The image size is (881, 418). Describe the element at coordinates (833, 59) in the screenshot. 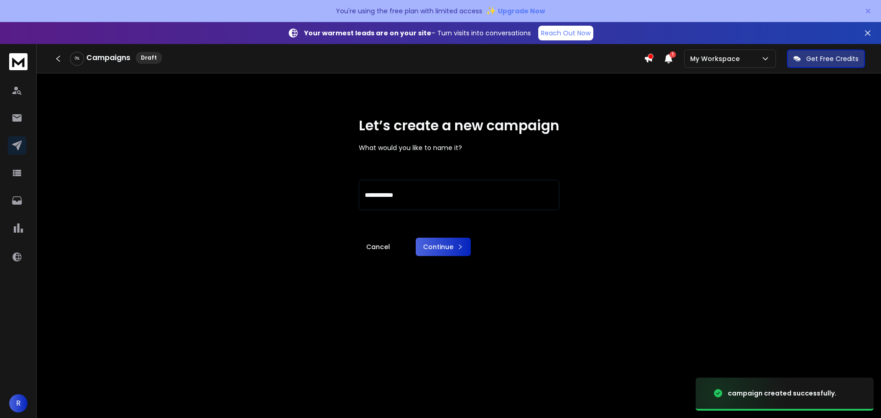

I see `p: Get Free Credits` at that location.